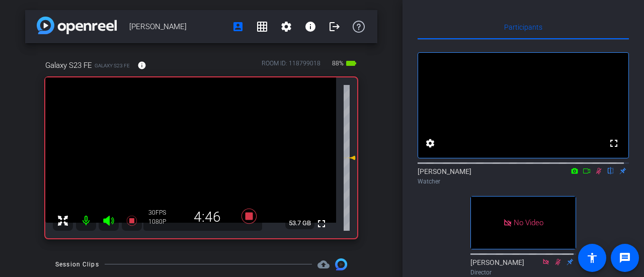  What do you see at coordinates (161, 222) in the screenshot?
I see `div: 1080P` at bounding box center [161, 222].